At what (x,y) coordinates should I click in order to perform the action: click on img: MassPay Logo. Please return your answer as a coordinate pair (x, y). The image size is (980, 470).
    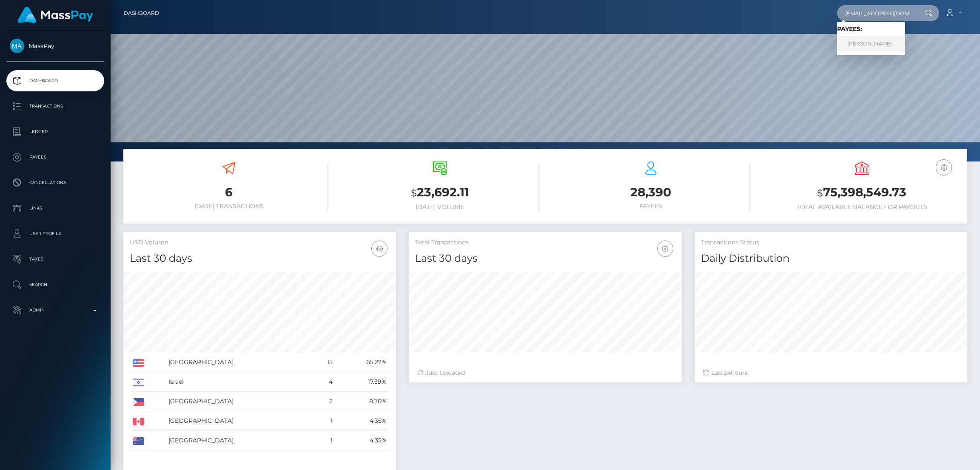
    Looking at the image, I should click on (55, 15).